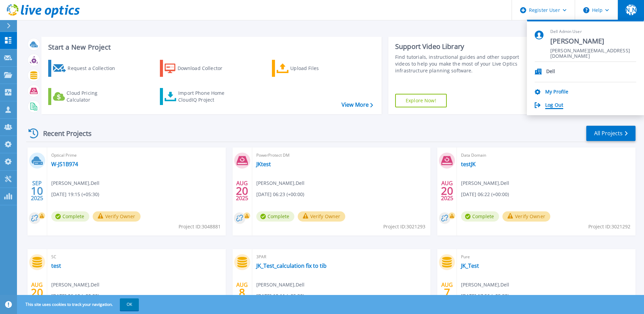  What do you see at coordinates (205, 96) in the screenshot?
I see `div: Import Phone Home CloudIQ Project` at bounding box center [205, 96].